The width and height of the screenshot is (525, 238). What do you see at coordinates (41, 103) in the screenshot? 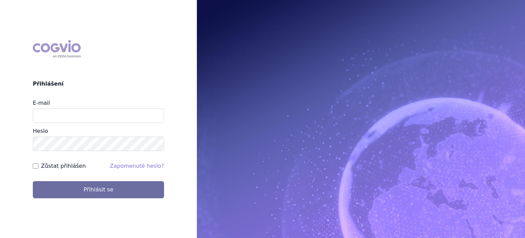
I see `label: E-mail` at bounding box center [41, 103].